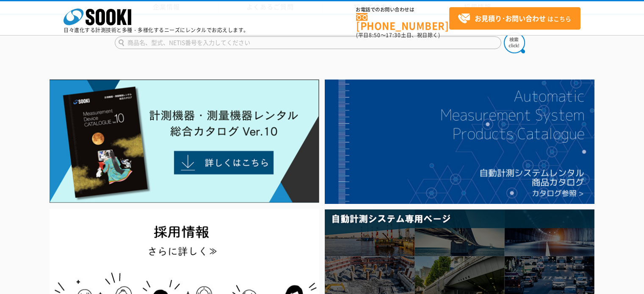 The width and height of the screenshot is (644, 294). What do you see at coordinates (510, 18) in the screenshot?
I see `strong: お見積り･お問い合わせ` at bounding box center [510, 18].